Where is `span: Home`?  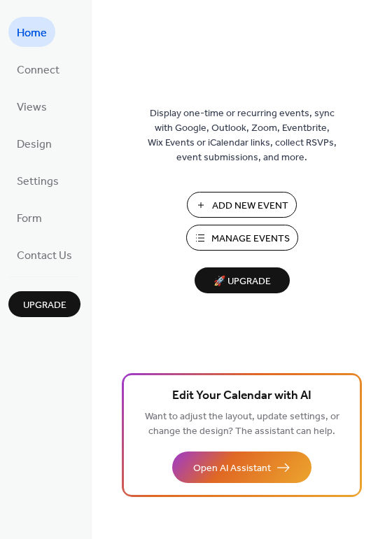
span: Home is located at coordinates (31, 33).